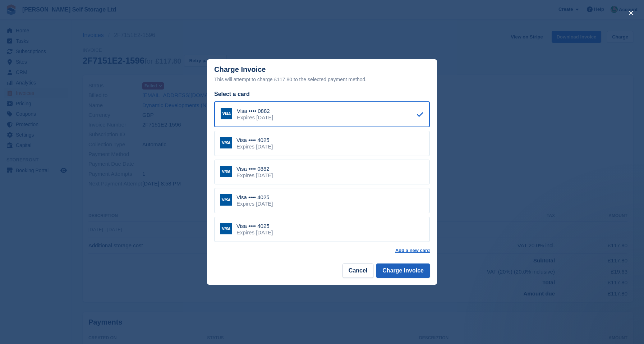 The width and height of the screenshot is (644, 344). I want to click on button: Charge Invoice, so click(403, 271).